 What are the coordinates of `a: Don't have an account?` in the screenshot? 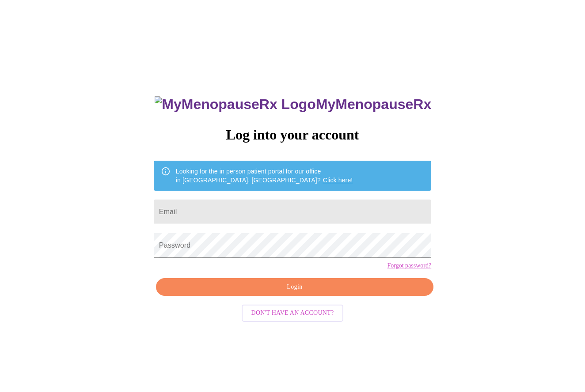 It's located at (292, 312).